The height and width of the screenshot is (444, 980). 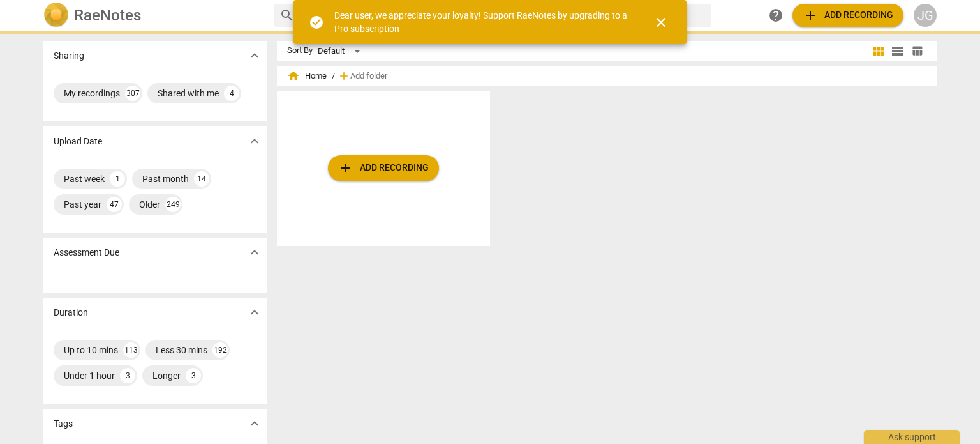 I want to click on button: List view, so click(x=898, y=51).